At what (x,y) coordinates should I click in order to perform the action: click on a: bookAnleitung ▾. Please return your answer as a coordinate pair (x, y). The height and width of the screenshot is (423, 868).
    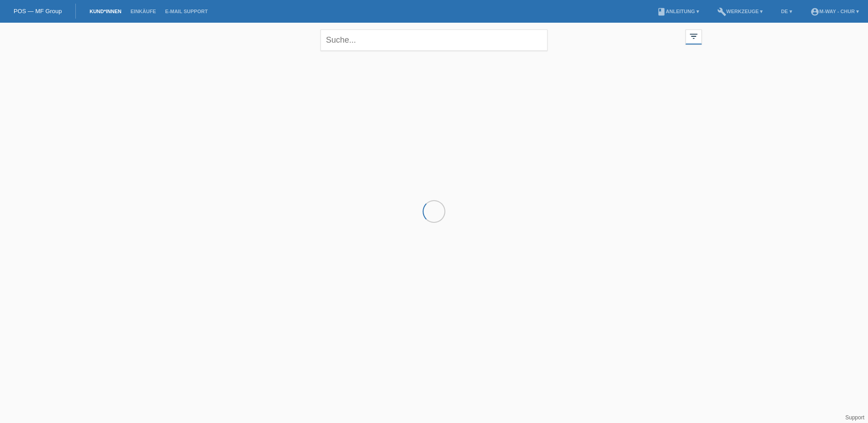
    Looking at the image, I should click on (678, 11).